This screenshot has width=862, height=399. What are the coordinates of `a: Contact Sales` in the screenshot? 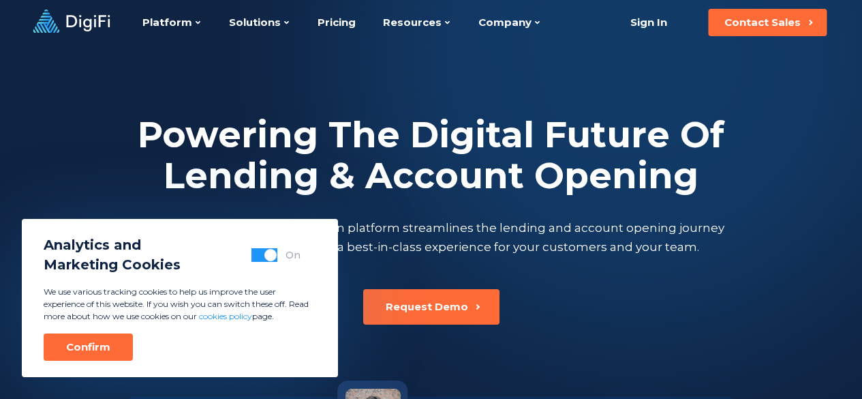 It's located at (768, 22).